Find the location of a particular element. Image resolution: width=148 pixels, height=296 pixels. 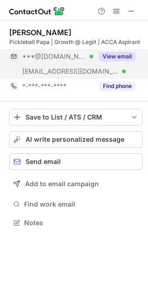

img: ContactOut v5.3.10 is located at coordinates (37, 11).